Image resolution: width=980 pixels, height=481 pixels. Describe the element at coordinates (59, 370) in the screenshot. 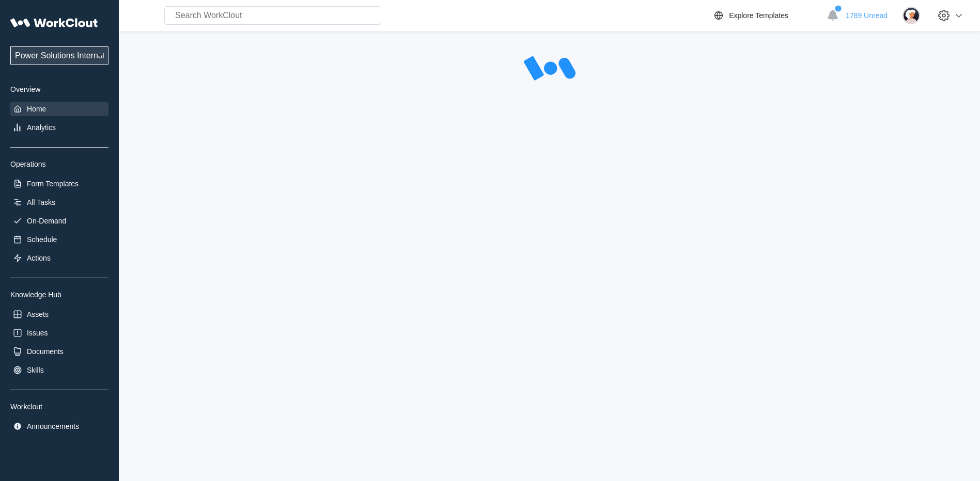

I see `a: Skills` at that location.